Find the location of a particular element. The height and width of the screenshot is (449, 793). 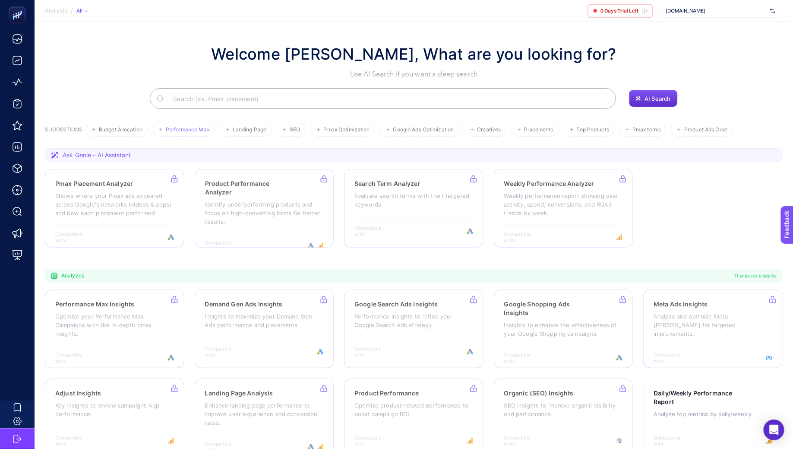

span: Placements is located at coordinates (539, 130).